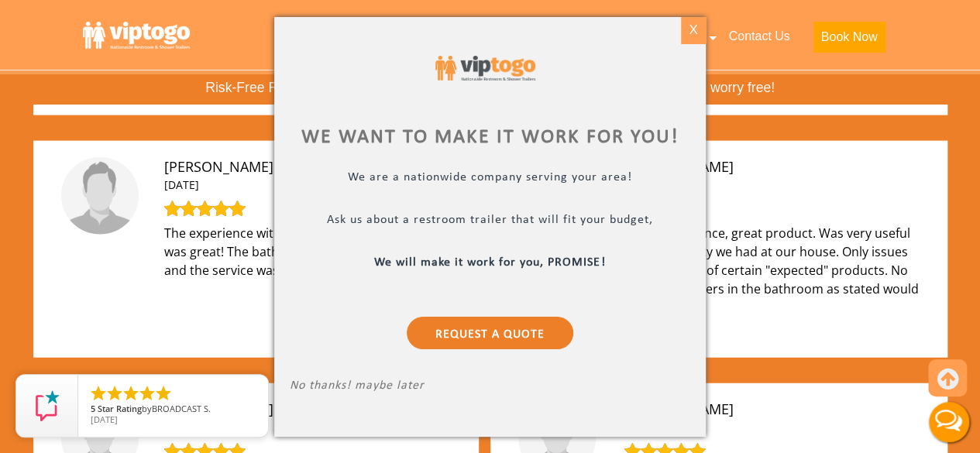  What do you see at coordinates (490, 333) in the screenshot?
I see `a: Request a Quote` at bounding box center [490, 333].